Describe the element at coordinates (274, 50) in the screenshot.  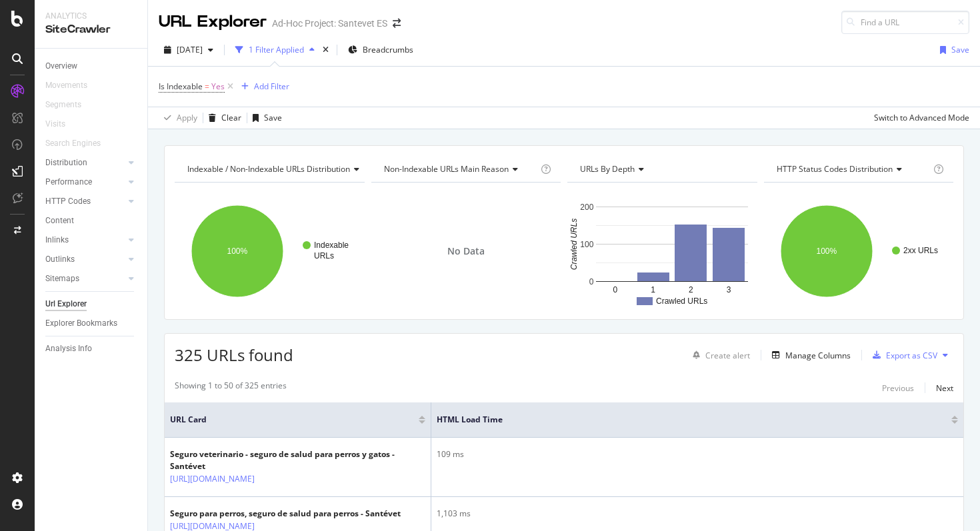
I see `button: 1 Filter Applied` at that location.